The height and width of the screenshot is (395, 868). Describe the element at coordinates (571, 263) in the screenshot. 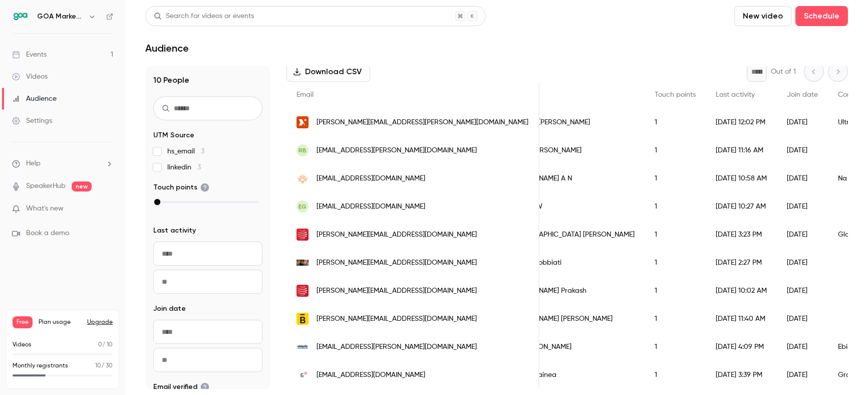

I see `div: Rinaldo Robbiati` at that location.